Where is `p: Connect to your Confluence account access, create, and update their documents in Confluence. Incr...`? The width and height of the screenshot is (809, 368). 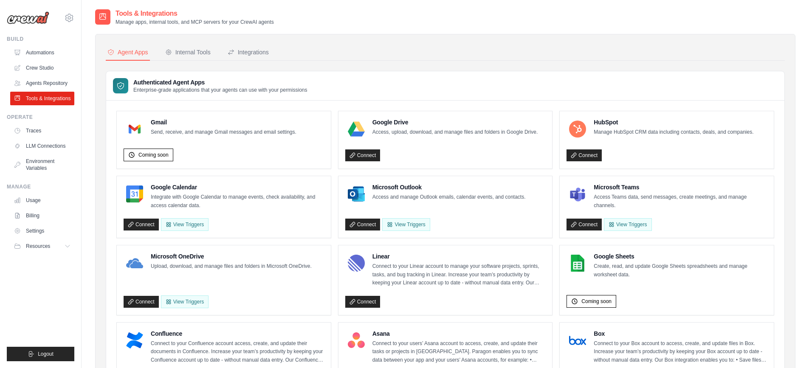 p: Connect to your Confluence account access, create, and update their documents in Confluence. Incr... is located at coordinates (237, 352).